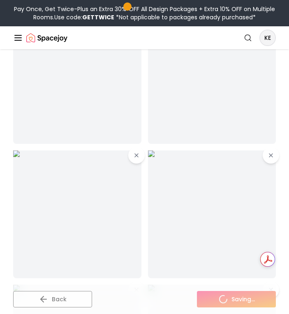 The image size is (289, 314). I want to click on b: GETTWICE, so click(98, 17).